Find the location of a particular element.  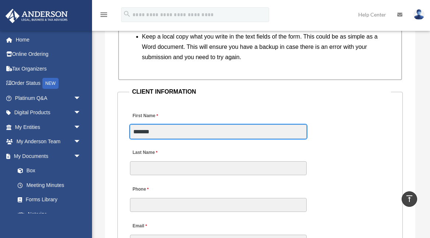

a: Box is located at coordinates (51, 171).